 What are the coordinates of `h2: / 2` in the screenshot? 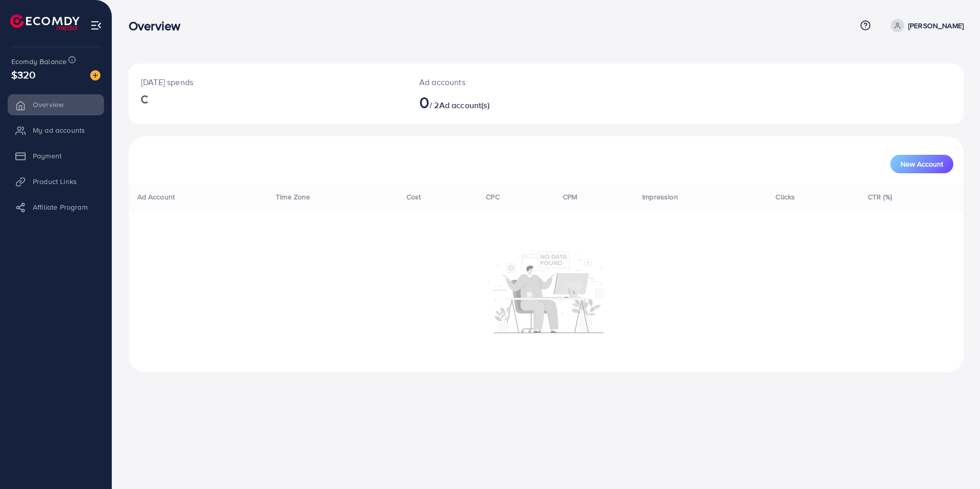 It's located at (511, 102).